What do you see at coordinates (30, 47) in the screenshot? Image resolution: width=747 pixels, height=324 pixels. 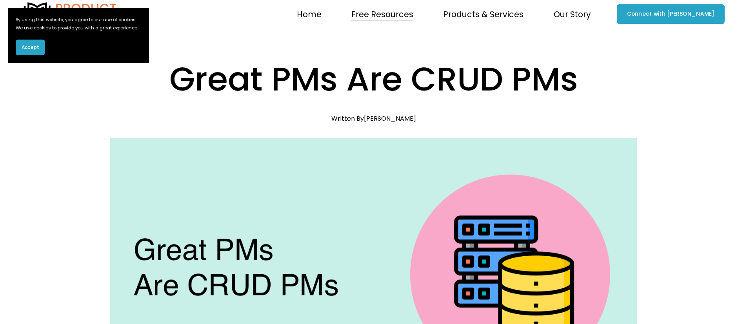 I see `span: Accept` at bounding box center [30, 47].